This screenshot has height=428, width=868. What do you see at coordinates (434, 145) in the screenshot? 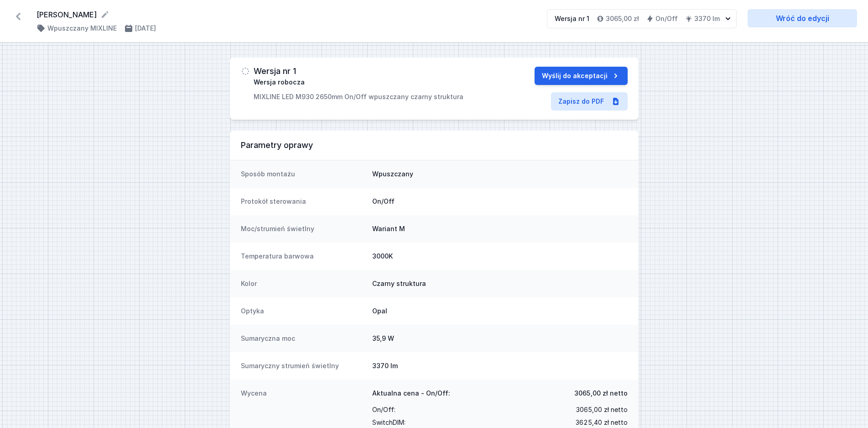
I see `h3: Parametry oprawy` at bounding box center [434, 145].